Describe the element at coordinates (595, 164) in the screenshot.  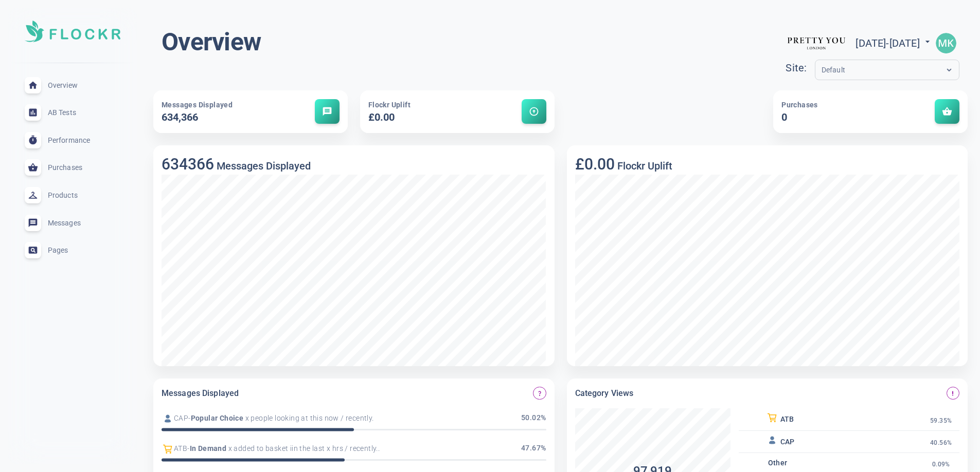
I see `h3: £0.00` at that location.